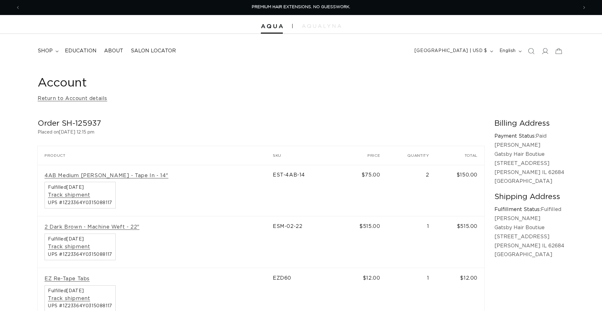 Image resolution: width=602 pixels, height=311 pixels. What do you see at coordinates (411, 191) in the screenshot?
I see `td: 2` at bounding box center [411, 191].